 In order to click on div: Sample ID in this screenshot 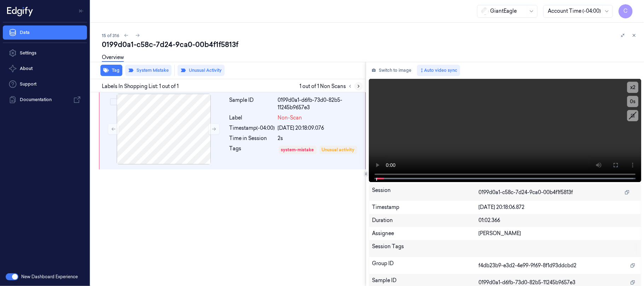, I will do `click(252, 104)`.